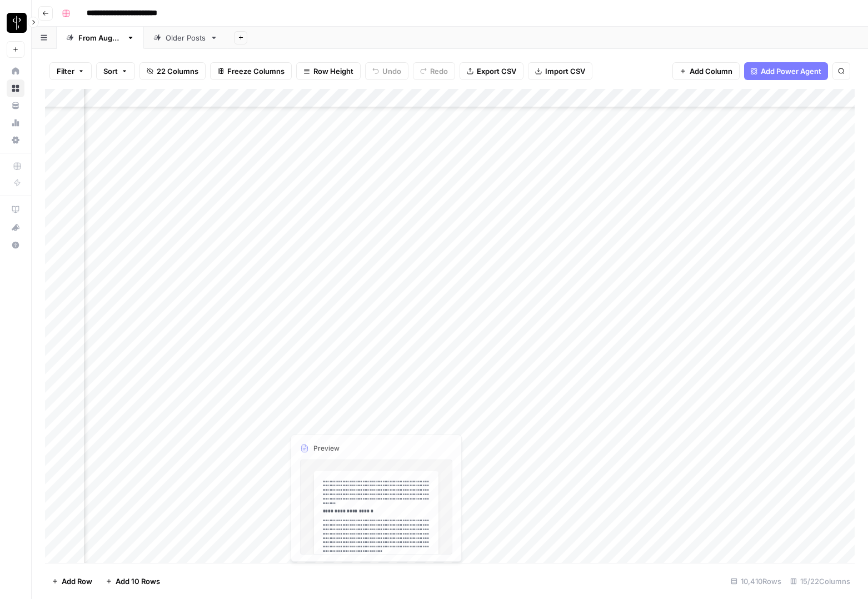 The image size is (868, 599). What do you see at coordinates (392, 71) in the screenshot?
I see `span: Undo` at bounding box center [392, 71].